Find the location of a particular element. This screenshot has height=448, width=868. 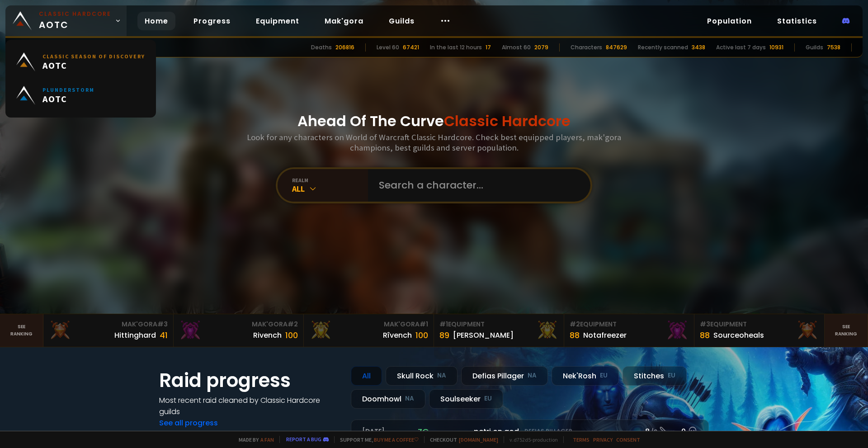

span: Checkout is located at coordinates (462, 440).